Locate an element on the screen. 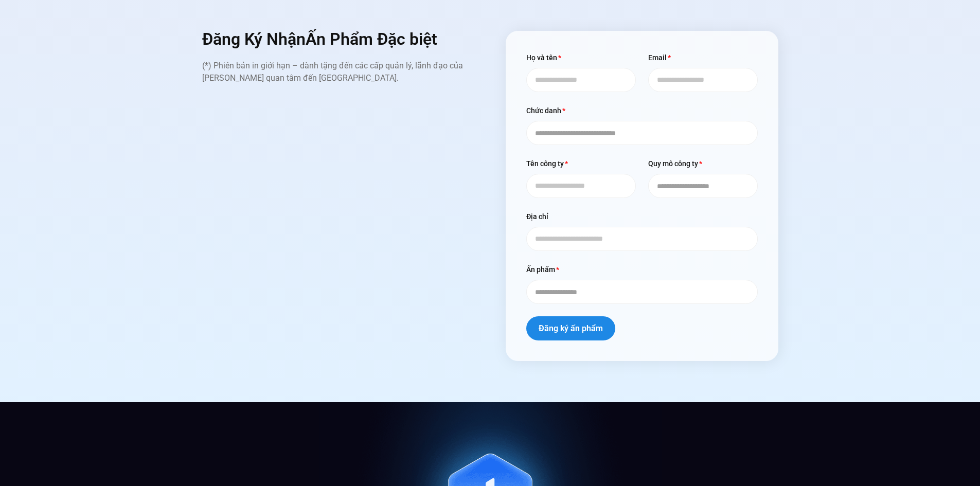 Image resolution: width=980 pixels, height=486 pixels. label: Tên công ty is located at coordinates (547, 166).